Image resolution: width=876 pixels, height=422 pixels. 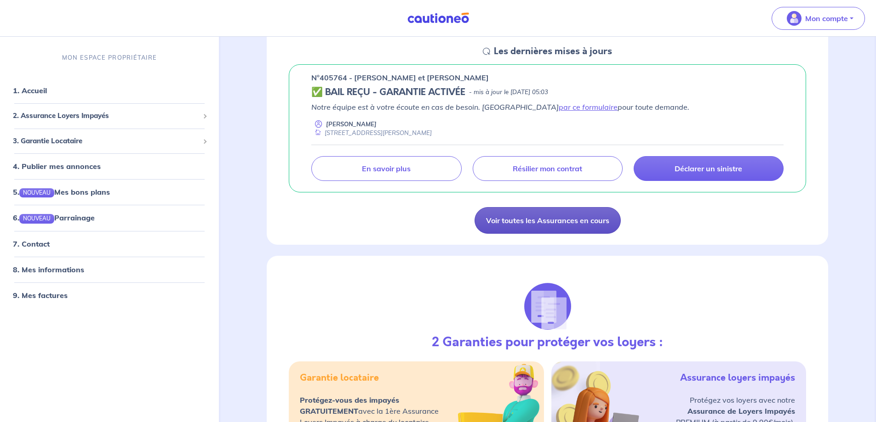 I want to click on div: 5.NOUVEAUMes bons plans, so click(x=109, y=192).